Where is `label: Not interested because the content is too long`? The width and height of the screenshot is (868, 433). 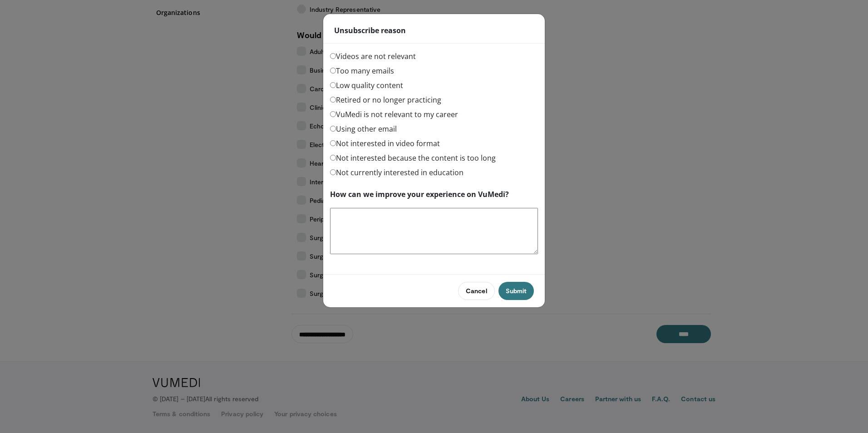 label: Not interested because the content is too long is located at coordinates (413, 158).